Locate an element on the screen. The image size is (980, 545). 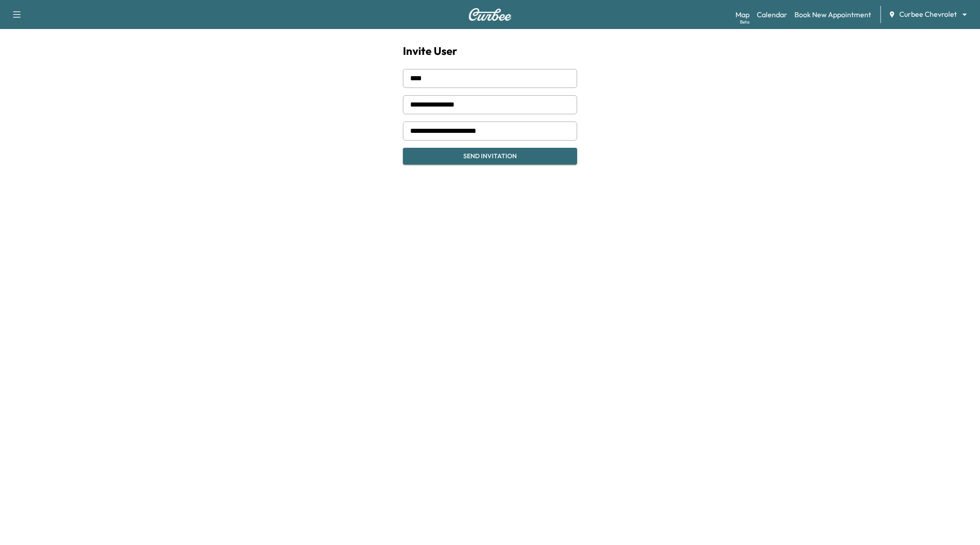
h1: Invite User is located at coordinates (490, 51).